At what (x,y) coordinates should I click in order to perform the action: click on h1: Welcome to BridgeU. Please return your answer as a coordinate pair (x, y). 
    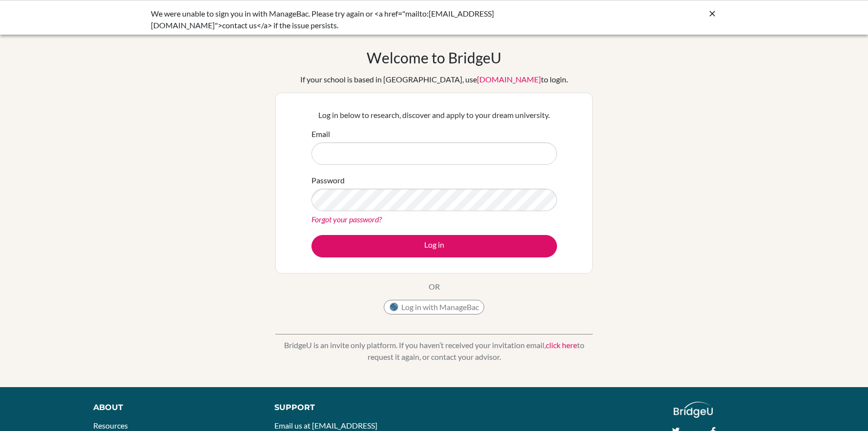
    Looking at the image, I should click on (434, 58).